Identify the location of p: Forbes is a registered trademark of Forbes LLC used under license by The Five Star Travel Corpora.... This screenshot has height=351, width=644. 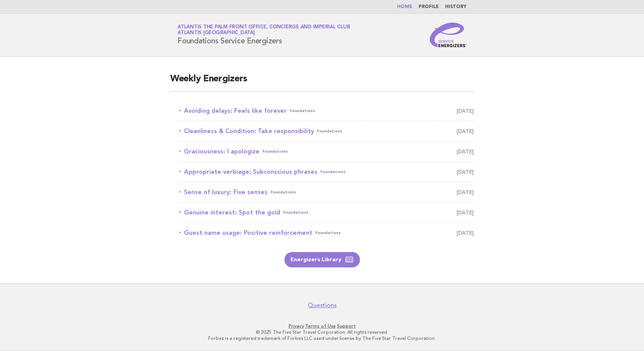
(322, 338).